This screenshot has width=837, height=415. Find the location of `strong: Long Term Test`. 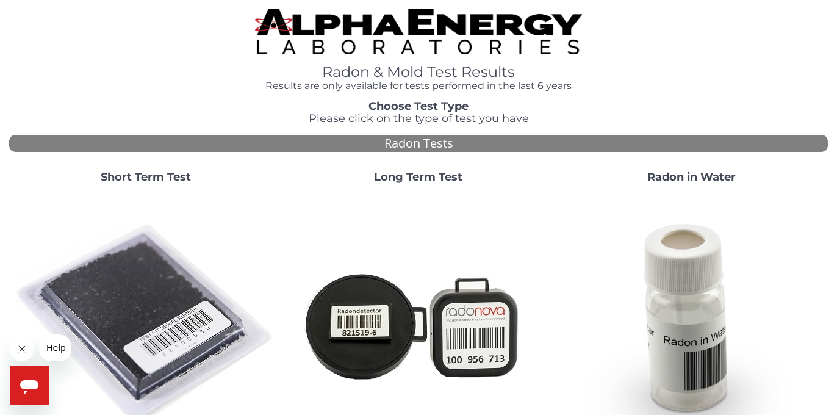

strong: Long Term Test is located at coordinates (418, 177).